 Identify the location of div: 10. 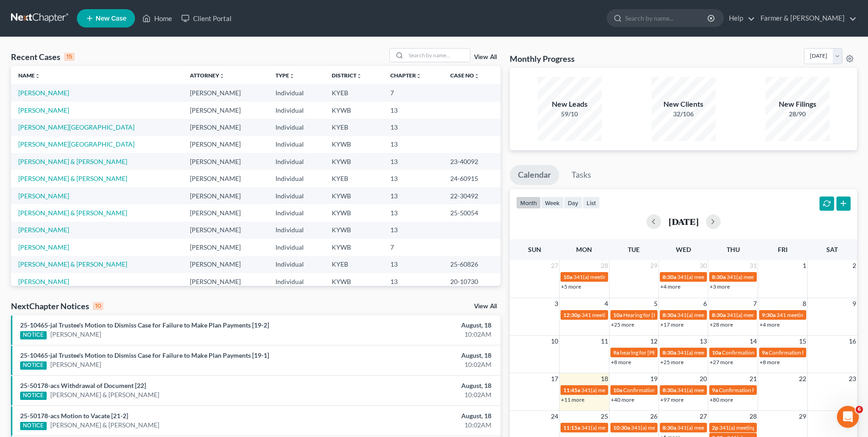
(98, 306).